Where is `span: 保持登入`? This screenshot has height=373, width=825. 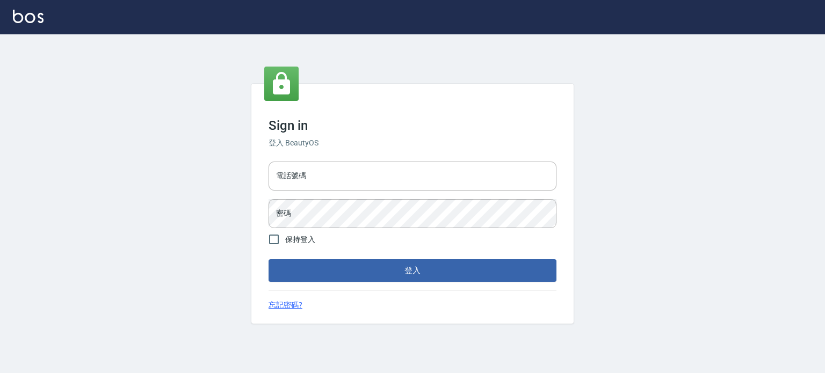
span: 保持登入 is located at coordinates (300, 240).